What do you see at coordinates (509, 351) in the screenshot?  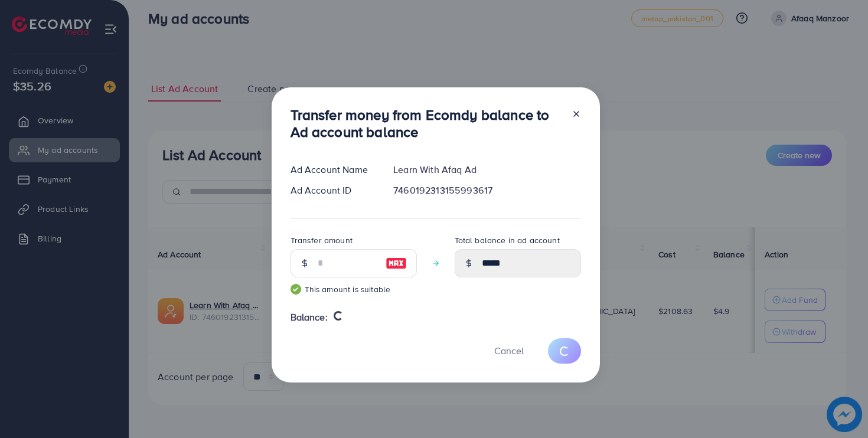 I see `button: Cancel` at bounding box center [509, 351].